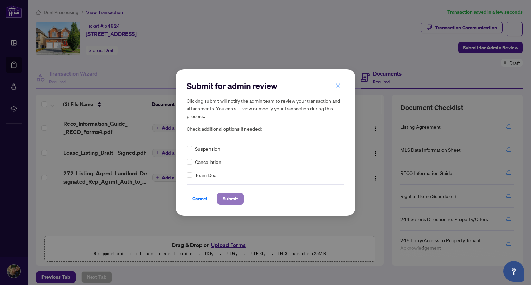 The width and height of the screenshot is (531, 285). Describe the element at coordinates (265, 86) in the screenshot. I see `h2: Submit for admin review` at that location.